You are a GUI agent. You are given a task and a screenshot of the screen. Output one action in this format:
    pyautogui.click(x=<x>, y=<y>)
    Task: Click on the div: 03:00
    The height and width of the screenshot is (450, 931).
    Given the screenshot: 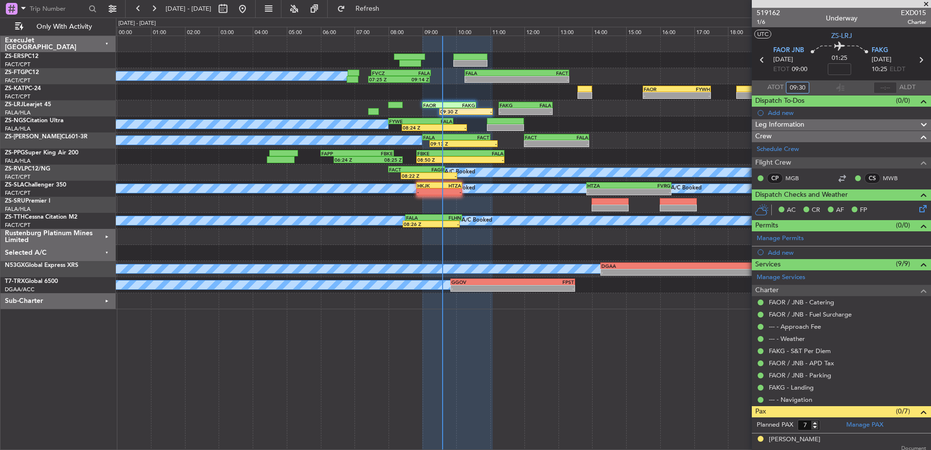 What is the action you would take?
    pyautogui.click(x=236, y=31)
    